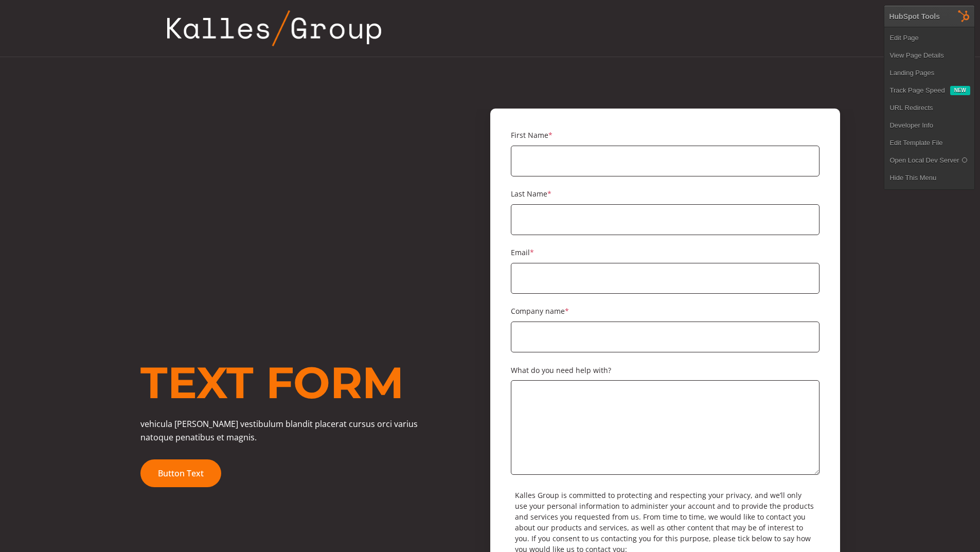 The width and height of the screenshot is (980, 552). I want to click on a: Open Local Dev Server, so click(929, 160).